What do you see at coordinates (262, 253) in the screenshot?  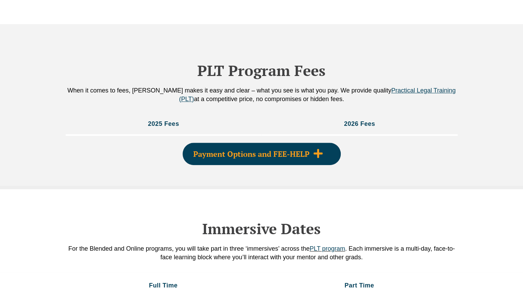 I see `p: For the Blended and Online programs, you will take part in three ‘immersives’ across the . Each i...` at bounding box center [262, 253].